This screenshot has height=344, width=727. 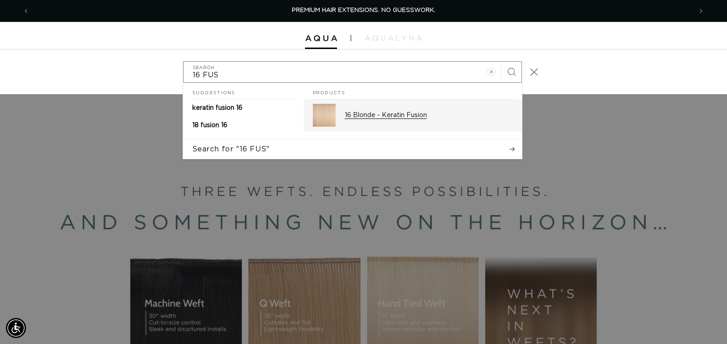 What do you see at coordinates (704, 322) in the screenshot?
I see `div: Chat Widget` at bounding box center [704, 322].